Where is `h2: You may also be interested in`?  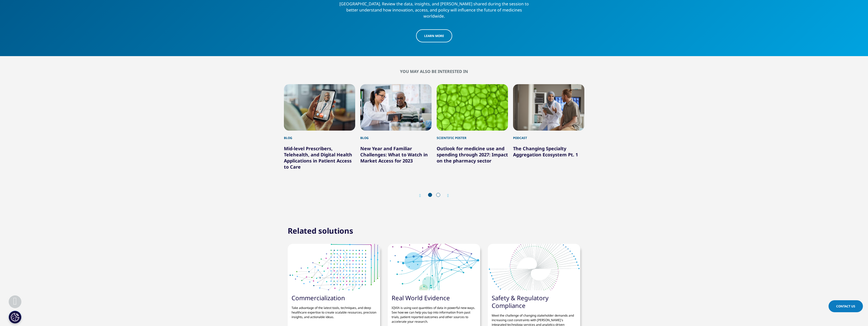
h2: You may also be interested in is located at coordinates (434, 71).